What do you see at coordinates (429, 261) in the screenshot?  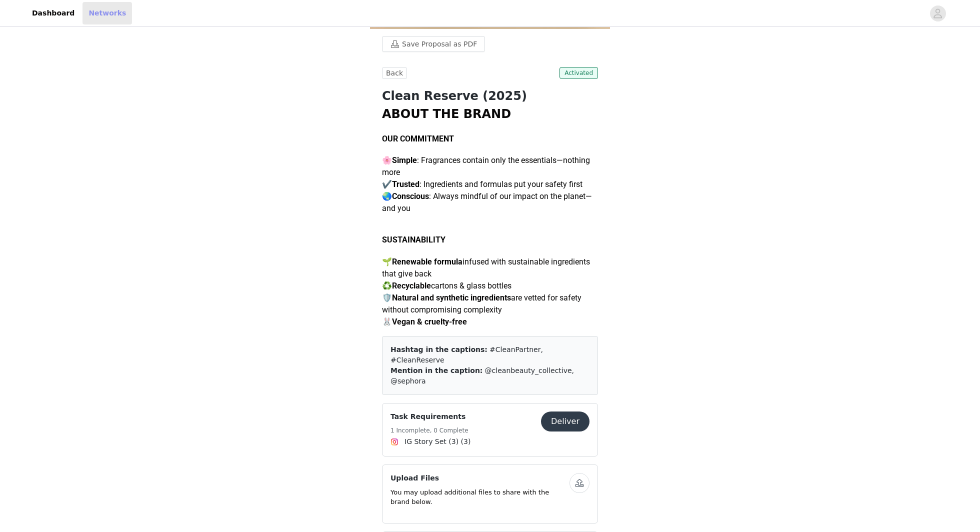 I see `span: 🌱 infu` at bounding box center [429, 261].